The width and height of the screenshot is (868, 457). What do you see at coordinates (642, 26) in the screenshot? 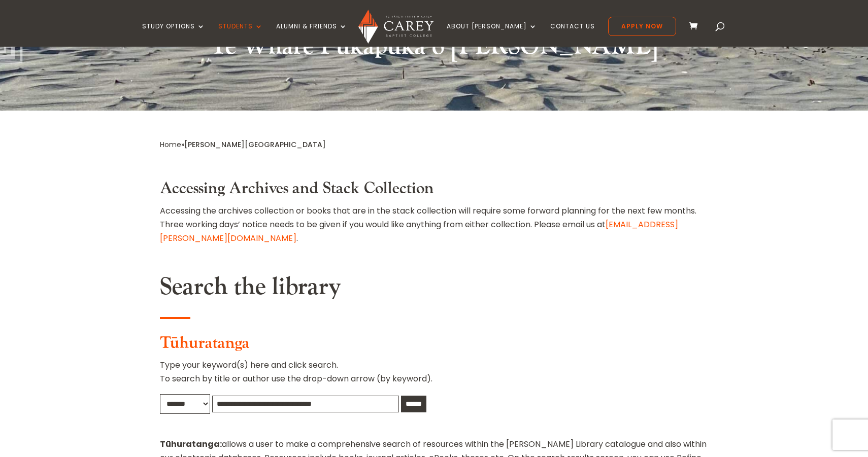
I see `a: Apply Now` at bounding box center [642, 26].